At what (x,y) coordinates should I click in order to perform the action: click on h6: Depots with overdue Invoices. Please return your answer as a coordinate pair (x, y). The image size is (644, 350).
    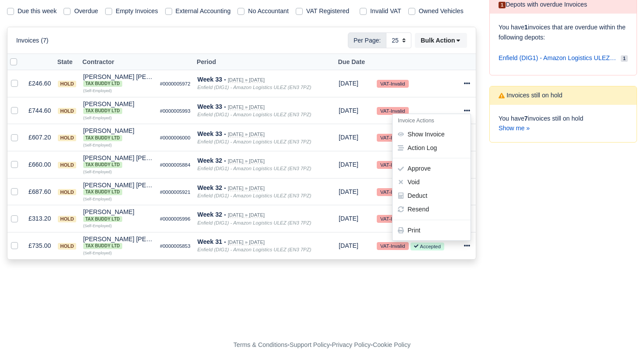
    Looking at the image, I should click on (543, 5).